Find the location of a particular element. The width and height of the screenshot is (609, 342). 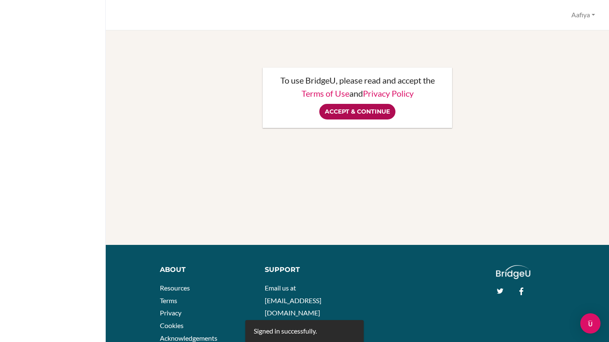

div: Open Intercom Messenger is located at coordinates (590, 324).